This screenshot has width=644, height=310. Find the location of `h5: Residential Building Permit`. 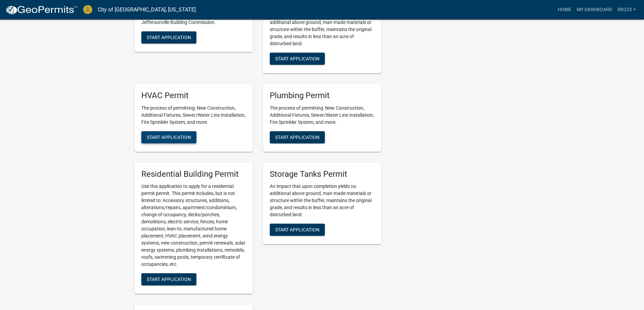

h5: Residential Building Permit is located at coordinates (194, 174).